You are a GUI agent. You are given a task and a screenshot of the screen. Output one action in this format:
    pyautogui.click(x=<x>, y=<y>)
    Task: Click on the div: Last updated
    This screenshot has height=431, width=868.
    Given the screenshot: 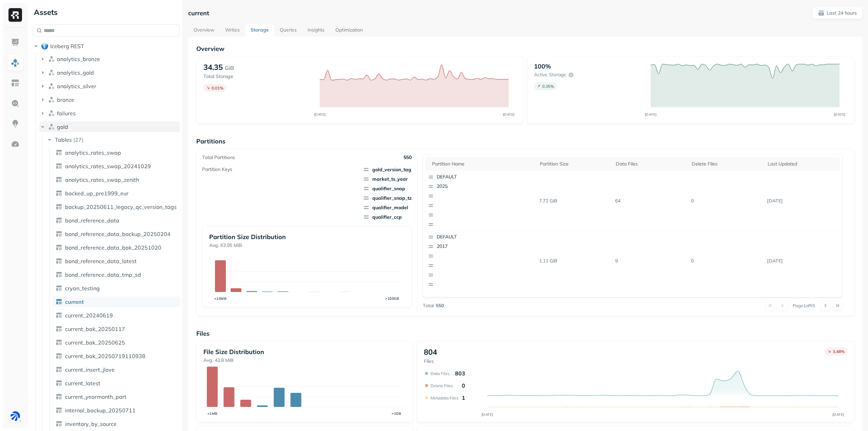 What is the action you would take?
    pyautogui.click(x=802, y=164)
    